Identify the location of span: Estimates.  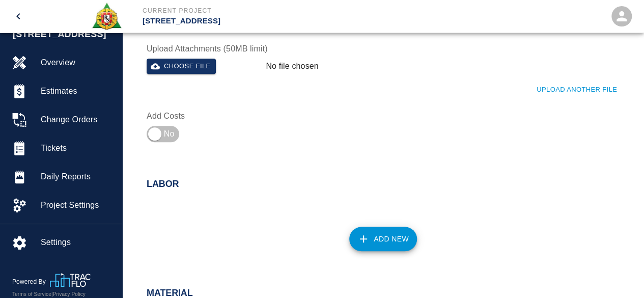
(77, 91).